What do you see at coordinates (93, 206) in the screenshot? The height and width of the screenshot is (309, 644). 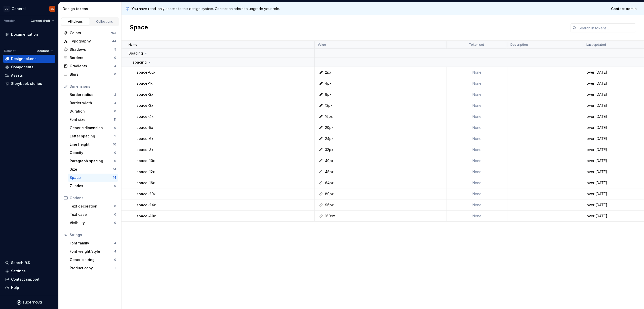 I see `a: Text decoration0` at bounding box center [93, 206].